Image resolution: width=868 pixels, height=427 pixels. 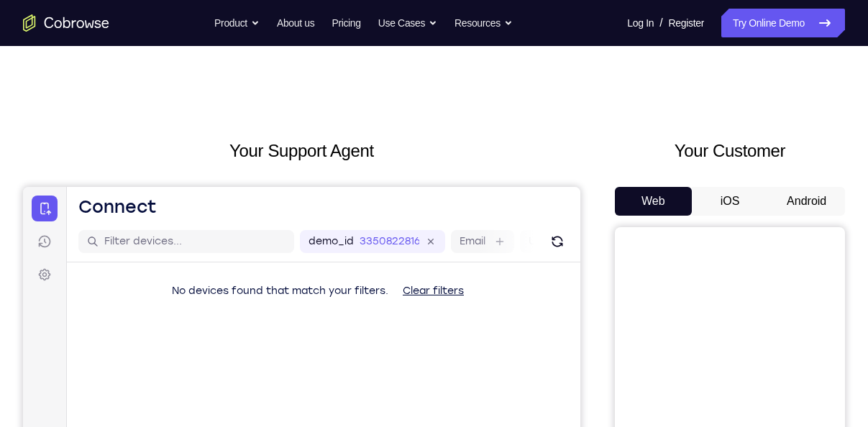 I want to click on button: iOS, so click(x=730, y=201).